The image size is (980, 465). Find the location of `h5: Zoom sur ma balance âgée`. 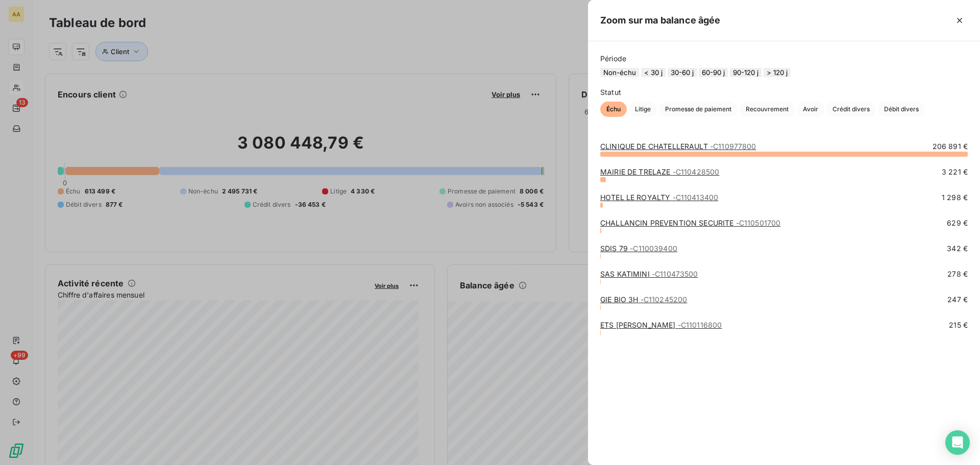

h5: Zoom sur ma balance âgée is located at coordinates (660, 21).